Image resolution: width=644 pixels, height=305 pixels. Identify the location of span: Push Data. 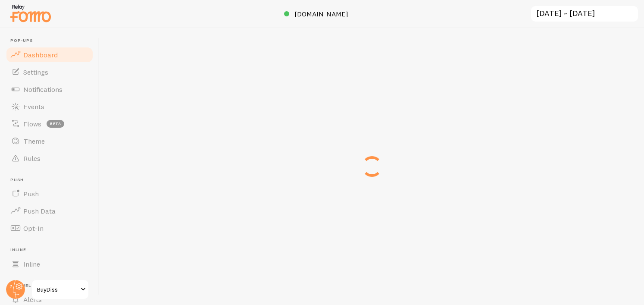
(39, 211).